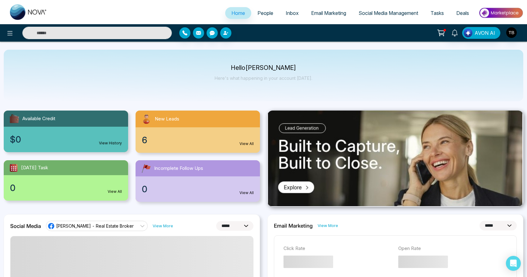 Image resolution: width=527 pixels, height=277 pixels. What do you see at coordinates (14, 167) in the screenshot?
I see `img: todayTask.svg` at bounding box center [14, 167].